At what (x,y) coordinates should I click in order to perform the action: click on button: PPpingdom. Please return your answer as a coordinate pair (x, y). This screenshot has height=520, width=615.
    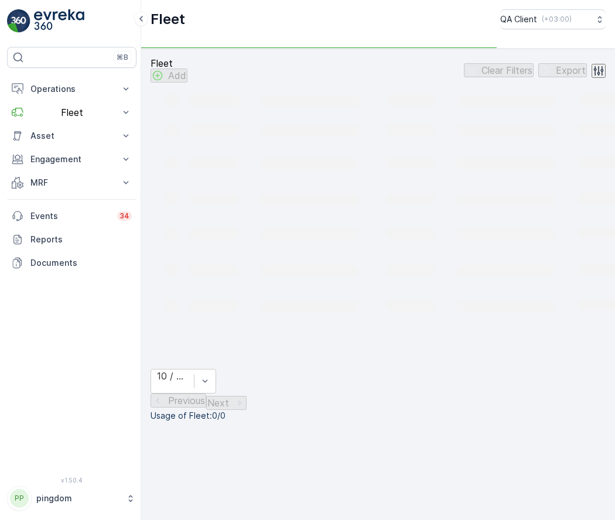
    Looking at the image, I should click on (71, 499).